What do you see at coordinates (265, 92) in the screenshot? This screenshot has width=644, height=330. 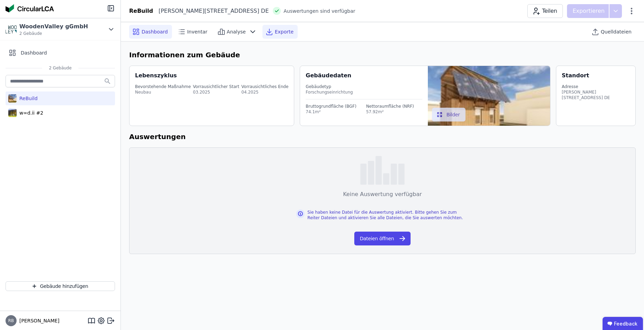 I see `div: 04.2025` at bounding box center [265, 92].